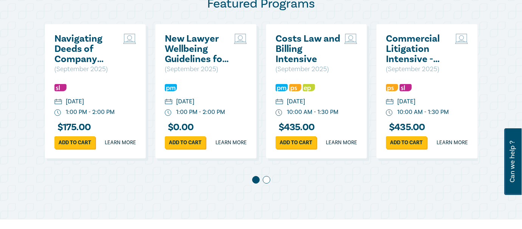 The image size is (522, 229). What do you see at coordinates (419, 49) in the screenshot?
I see `a: Commercial Litigation Intensive - Skills and Strategies for Success in Commercial Disputes` at bounding box center [419, 49].